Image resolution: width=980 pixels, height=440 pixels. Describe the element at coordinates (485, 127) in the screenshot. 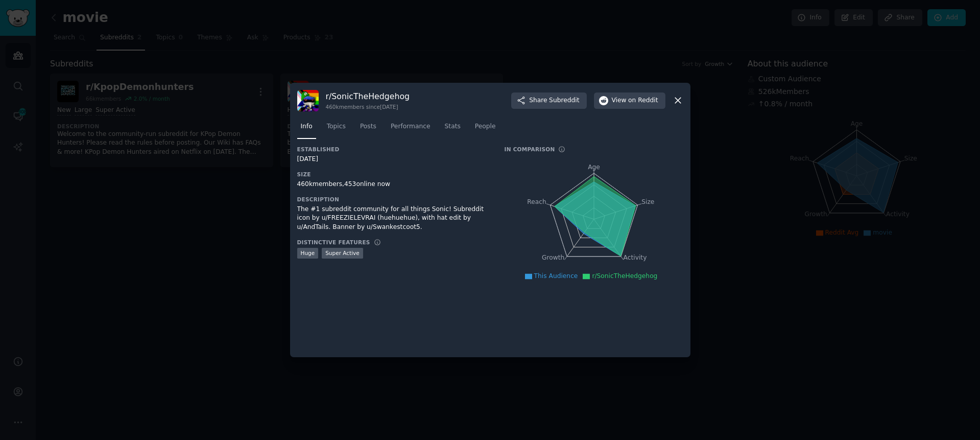

I see `span: People` at that location.